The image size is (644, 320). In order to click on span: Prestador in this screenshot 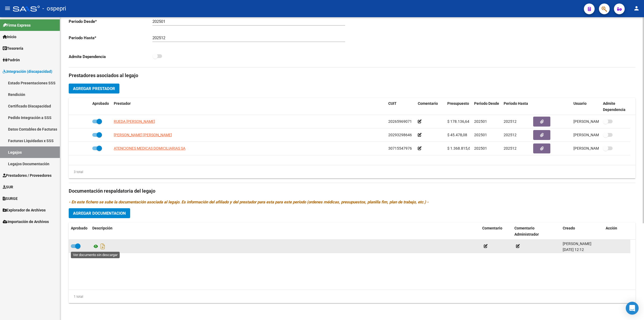, I will do `click(122, 103)`.